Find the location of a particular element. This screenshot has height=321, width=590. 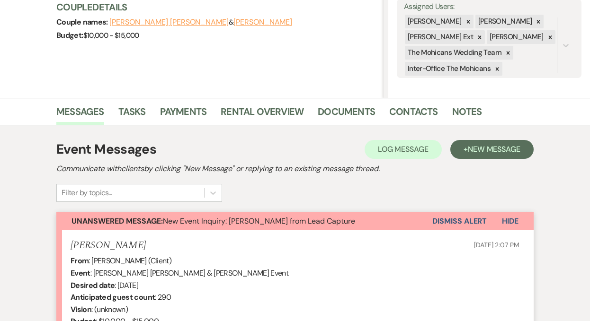

a: Documents is located at coordinates (346, 115).